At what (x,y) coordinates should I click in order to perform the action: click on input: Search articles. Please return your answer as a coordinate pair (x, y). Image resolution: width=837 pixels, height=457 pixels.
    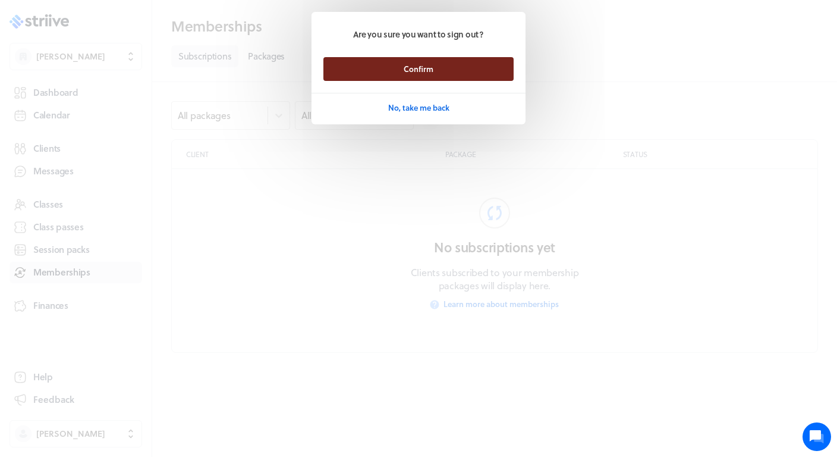
    Looking at the image, I should click on (123, 217).